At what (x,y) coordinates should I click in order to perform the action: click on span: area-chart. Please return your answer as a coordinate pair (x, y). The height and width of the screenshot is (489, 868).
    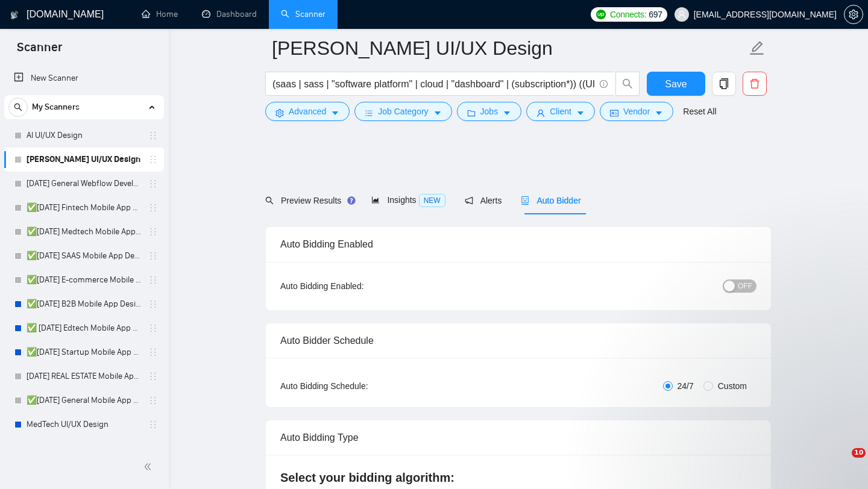
    Looking at the image, I should click on (376, 200).